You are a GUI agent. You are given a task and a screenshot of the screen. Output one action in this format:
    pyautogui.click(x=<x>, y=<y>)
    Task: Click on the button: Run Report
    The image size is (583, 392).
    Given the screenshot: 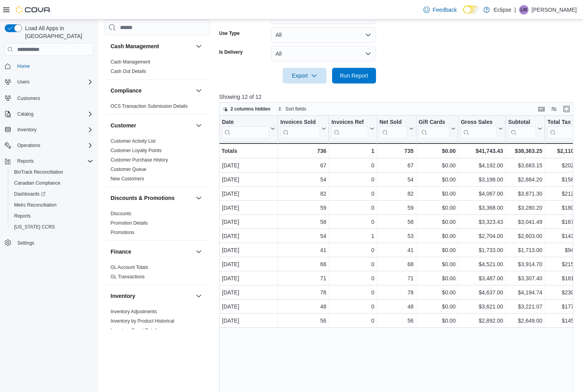 What is the action you would take?
    pyautogui.click(x=354, y=76)
    